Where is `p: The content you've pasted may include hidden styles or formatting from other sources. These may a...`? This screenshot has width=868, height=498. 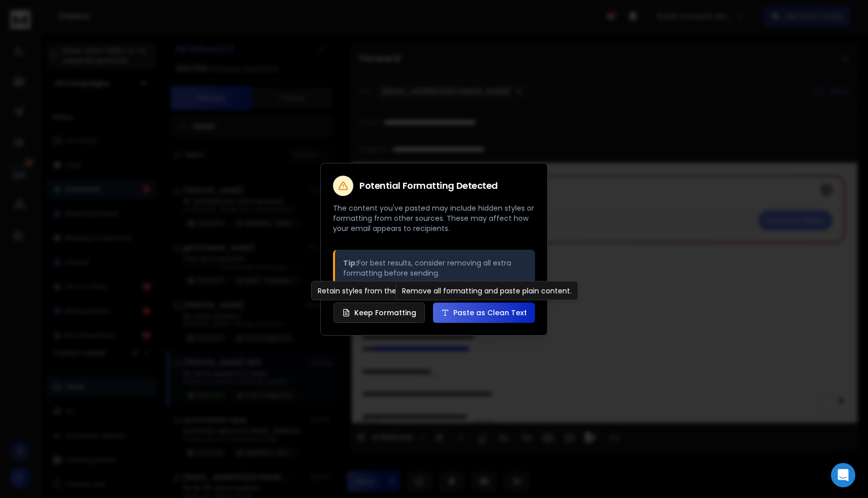 p: The content you've pasted may include hidden styles or formatting from other sources. These may a... is located at coordinates (434, 218).